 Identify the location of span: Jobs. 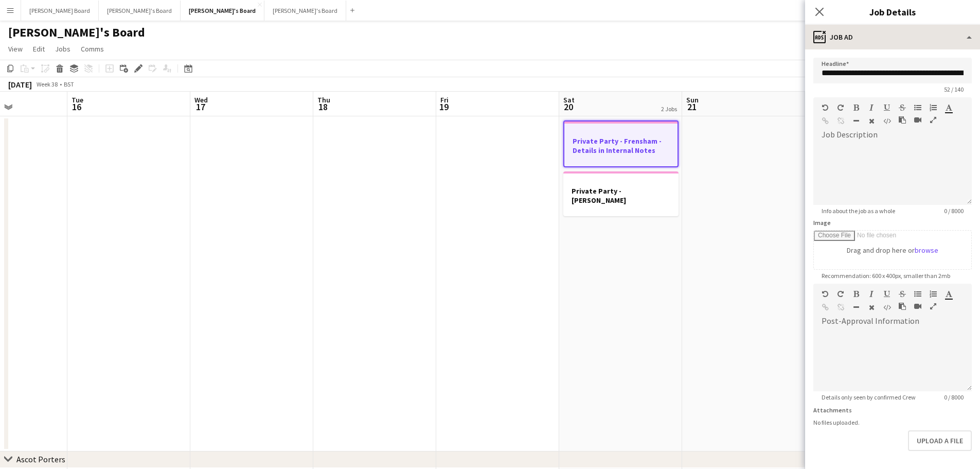
(62, 49).